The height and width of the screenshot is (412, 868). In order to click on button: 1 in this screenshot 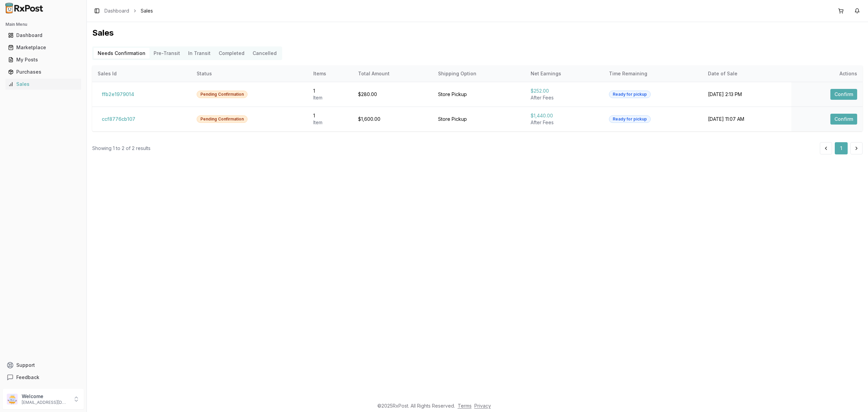, I will do `click(841, 148)`.